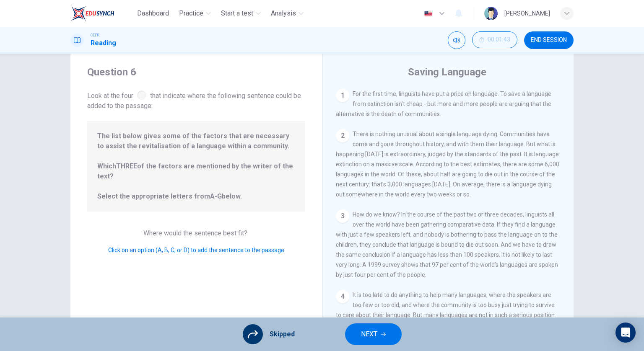 This screenshot has height=351, width=644. I want to click on span: 00:01:43, so click(499, 40).